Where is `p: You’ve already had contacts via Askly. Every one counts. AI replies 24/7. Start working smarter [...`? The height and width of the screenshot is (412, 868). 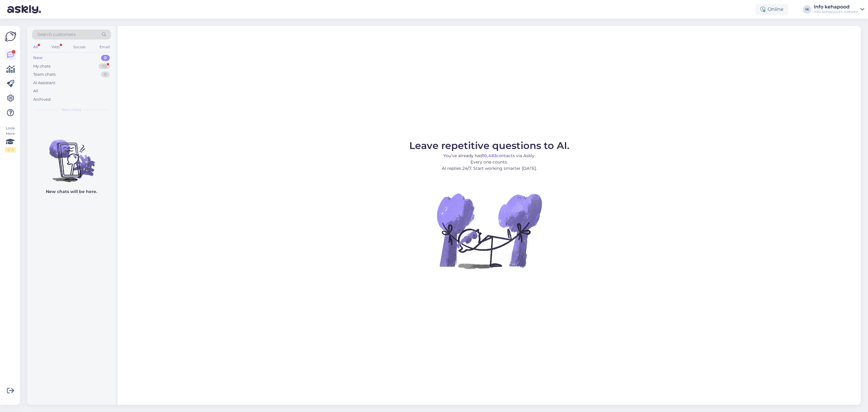
p: You’ve already had contacts via Askly. Every one counts. AI replies 24/7. Start working smarter [... is located at coordinates (489, 162).